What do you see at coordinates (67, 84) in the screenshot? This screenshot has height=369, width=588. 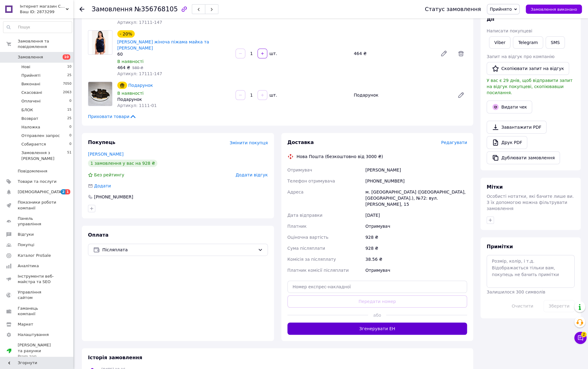 I see `span: 7050` at bounding box center [67, 84].